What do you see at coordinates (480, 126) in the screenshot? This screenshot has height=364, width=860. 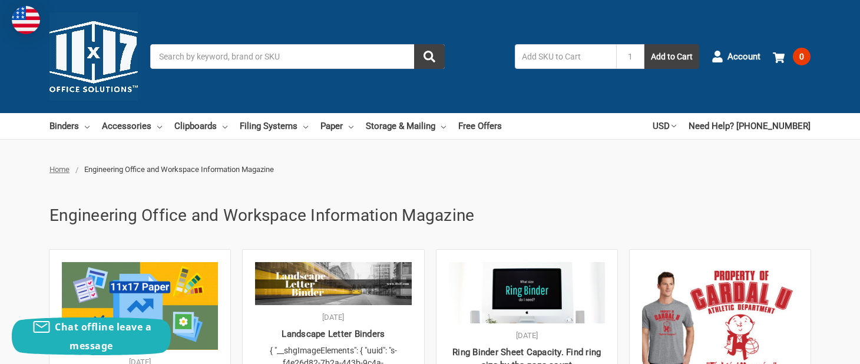 I see `a: Free Offers` at bounding box center [480, 126].